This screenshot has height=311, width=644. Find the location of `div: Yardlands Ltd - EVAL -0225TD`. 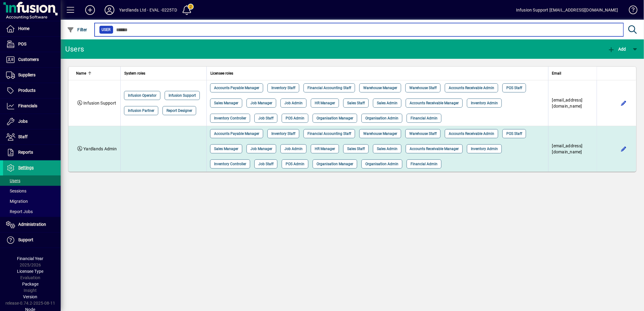

div: Yardlands Ltd - EVAL -0225TD is located at coordinates (148, 10).